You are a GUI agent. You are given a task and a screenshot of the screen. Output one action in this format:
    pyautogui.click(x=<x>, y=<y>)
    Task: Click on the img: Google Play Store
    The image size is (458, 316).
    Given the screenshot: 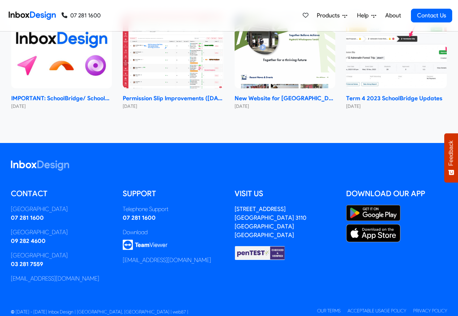 What is the action you would take?
    pyautogui.click(x=373, y=213)
    